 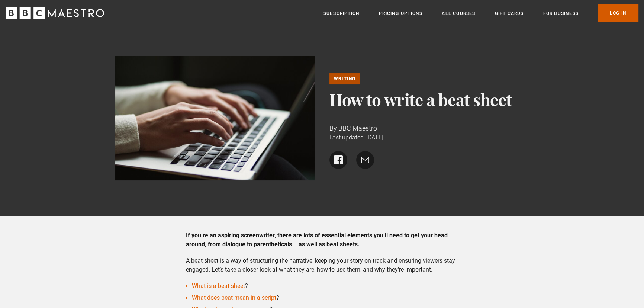 What do you see at coordinates (429, 100) in the screenshot?
I see `h1: How to write a beat sheet` at bounding box center [429, 100].